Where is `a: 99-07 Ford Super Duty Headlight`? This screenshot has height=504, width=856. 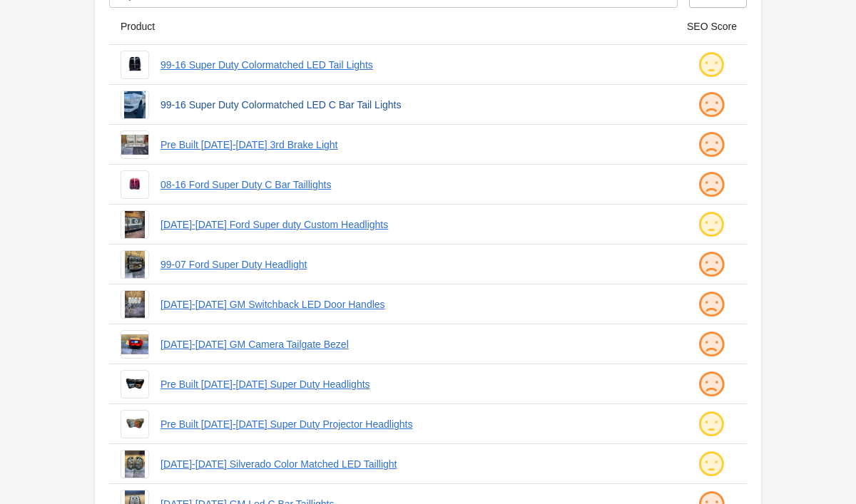 a: 99-07 Ford Super Duty Headlight is located at coordinates (412, 265).